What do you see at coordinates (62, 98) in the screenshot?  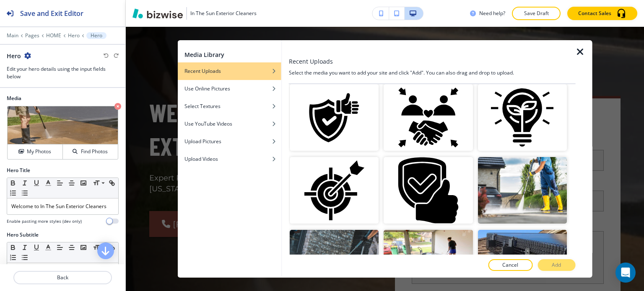 I see `h2: Media` at bounding box center [62, 98].